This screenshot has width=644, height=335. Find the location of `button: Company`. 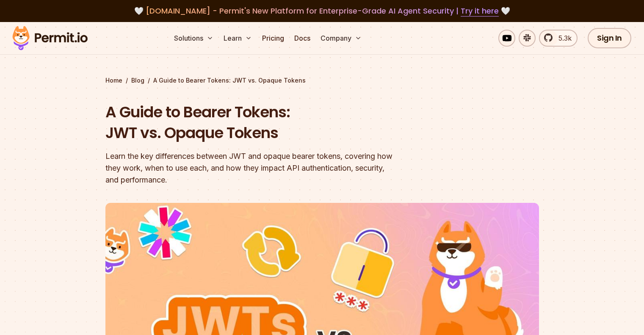

button: Company is located at coordinates (341, 38).